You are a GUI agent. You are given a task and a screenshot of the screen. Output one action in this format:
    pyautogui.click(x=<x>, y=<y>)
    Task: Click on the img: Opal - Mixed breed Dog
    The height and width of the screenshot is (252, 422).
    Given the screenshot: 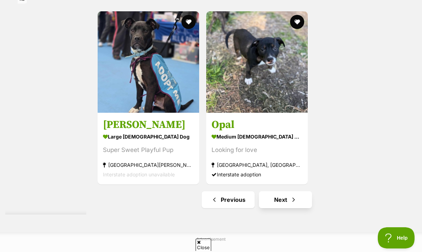 What is the action you would take?
    pyautogui.click(x=257, y=62)
    